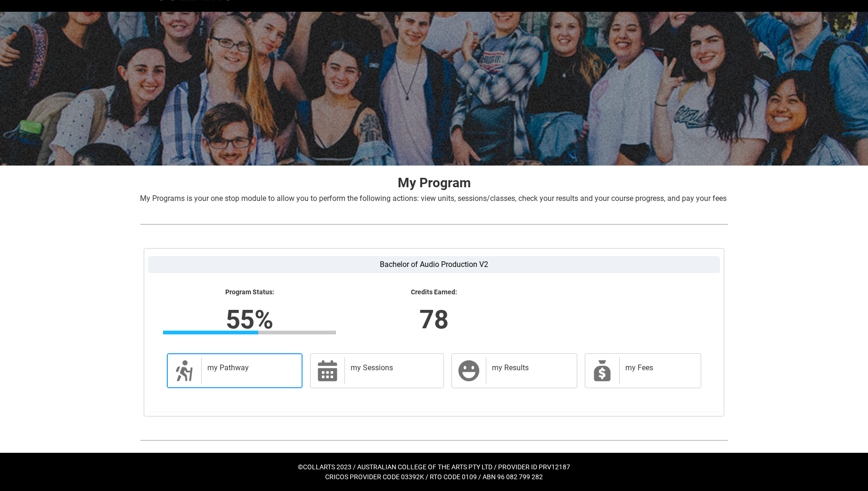 Image resolution: width=868 pixels, height=491 pixels. What do you see at coordinates (234, 371) in the screenshot?
I see `a: my Pathway` at bounding box center [234, 371].